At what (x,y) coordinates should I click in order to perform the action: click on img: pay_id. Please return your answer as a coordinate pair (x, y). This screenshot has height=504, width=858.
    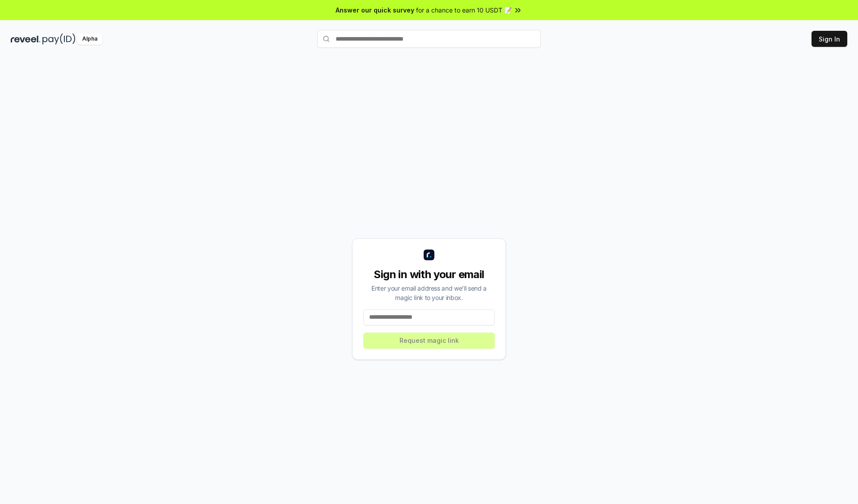
    Looking at the image, I should click on (59, 39).